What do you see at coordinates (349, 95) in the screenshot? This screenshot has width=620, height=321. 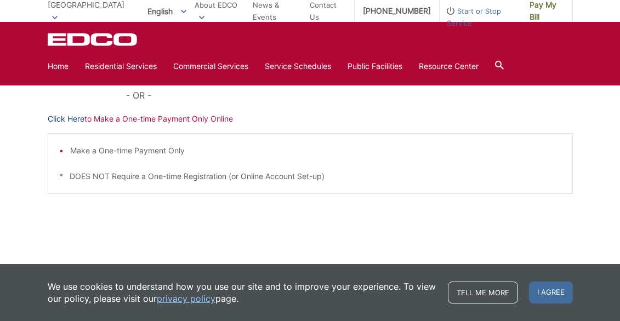 I see `p: - OR -` at bounding box center [349, 95].